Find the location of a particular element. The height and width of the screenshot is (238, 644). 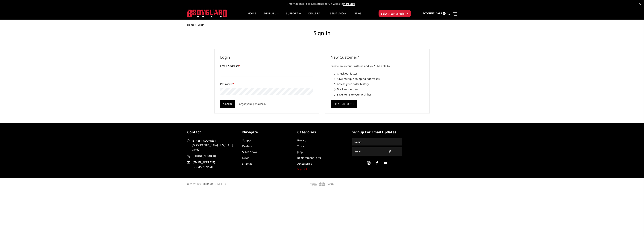

h5: signup for email updates is located at coordinates (377, 132).